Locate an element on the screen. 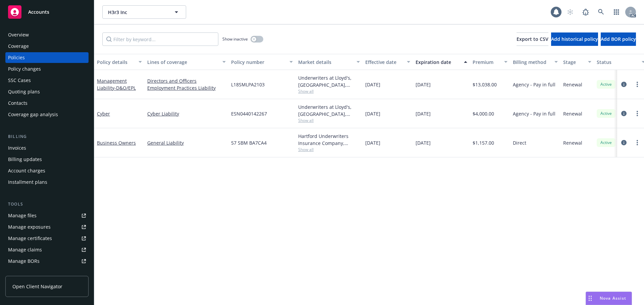  button: Market details is located at coordinates (329, 62).